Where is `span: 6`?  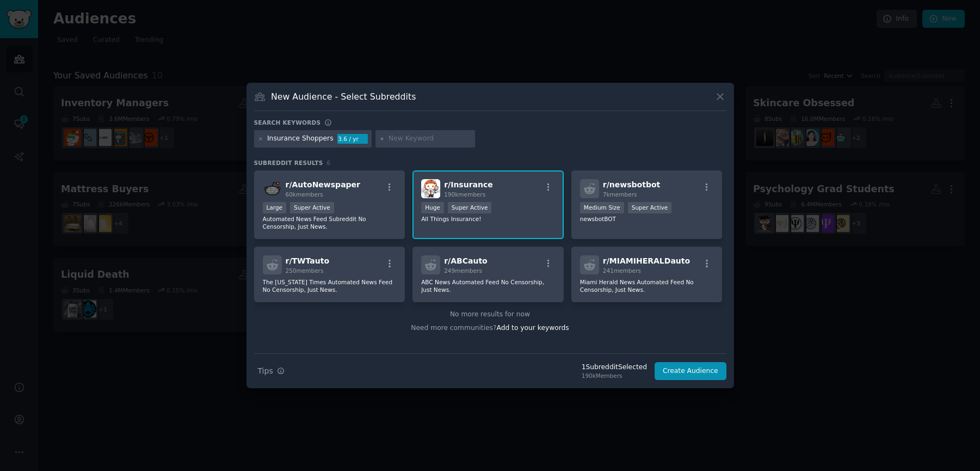 span: 6 is located at coordinates (329, 163).